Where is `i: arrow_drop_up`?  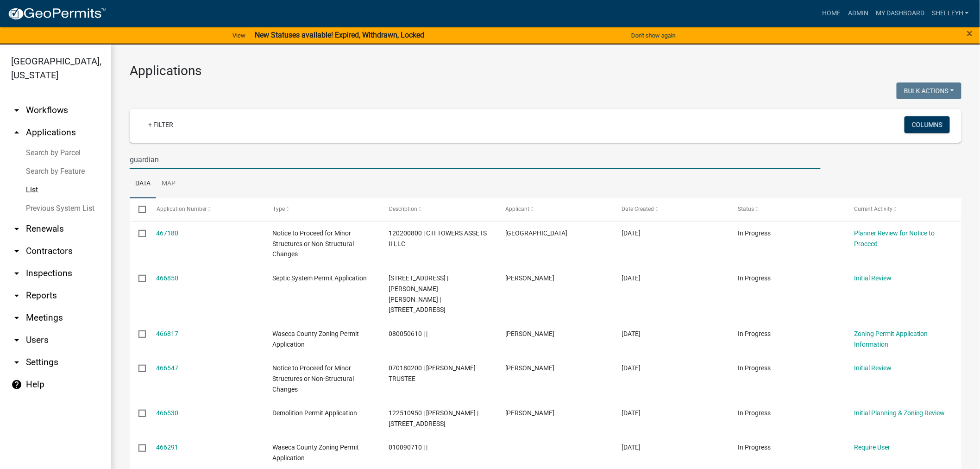
i: arrow_drop_up is located at coordinates (17, 132).